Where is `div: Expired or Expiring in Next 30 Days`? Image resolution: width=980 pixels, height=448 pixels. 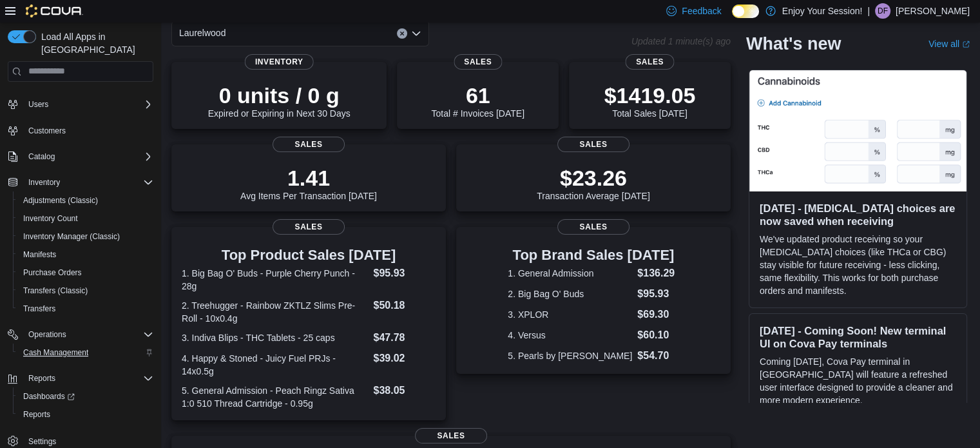
div: Expired or Expiring in Next 30 Days is located at coordinates (279, 100).